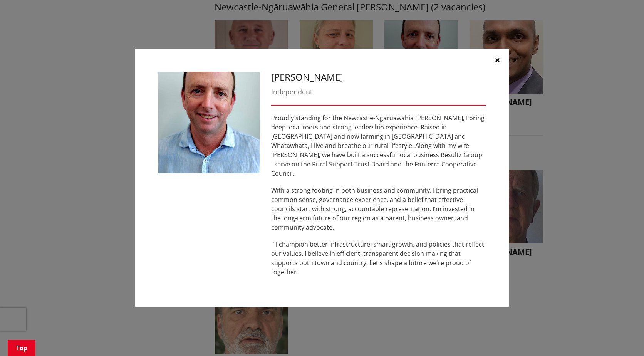  What do you see at coordinates (208, 122) in the screenshot?
I see `img: WO-W-NN__COOMBES_G__VDnCw` at bounding box center [208, 122].